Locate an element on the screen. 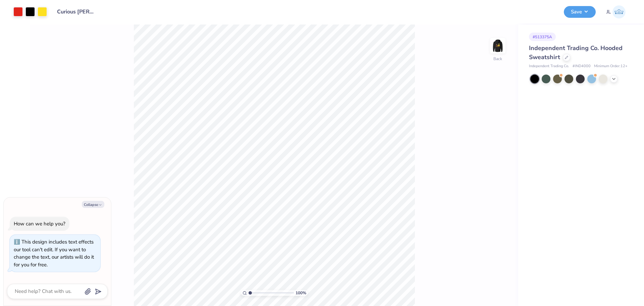 This screenshot has width=644, height=306. a: JL is located at coordinates (616, 12).